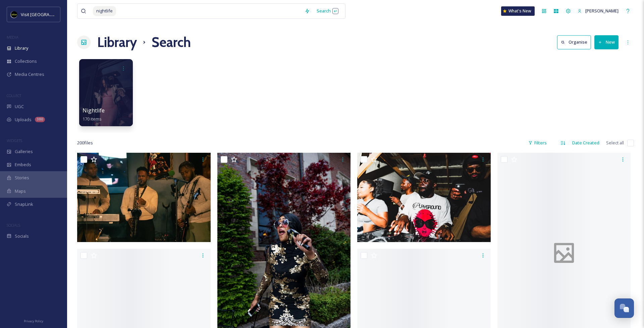 The height and width of the screenshot is (328, 644). I want to click on span: 200 file s, so click(85, 143).